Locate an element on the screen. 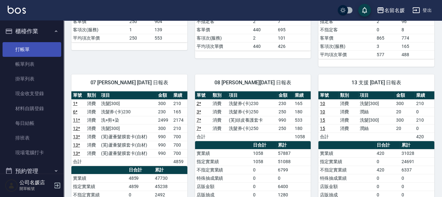  td: 533 is located at coordinates (302, 120).